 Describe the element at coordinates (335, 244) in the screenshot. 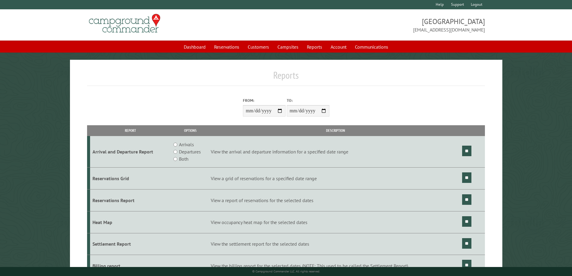

I see `td: View the settlement report for the selected dates` at that location.